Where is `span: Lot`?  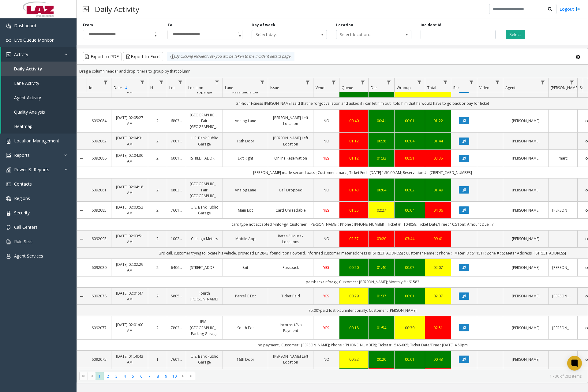 span: Lot is located at coordinates (172, 88).